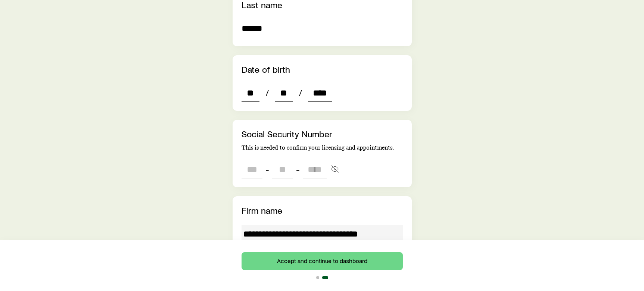 The height and width of the screenshot is (291, 644). Describe the element at coordinates (287, 133) in the screenshot. I see `label: Social Security Number` at that location.